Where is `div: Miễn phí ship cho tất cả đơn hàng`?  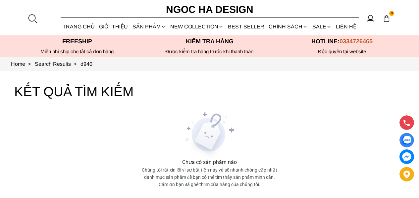
div: Miễn phí ship cho tất cả đơn hàng is located at coordinates (77, 52).